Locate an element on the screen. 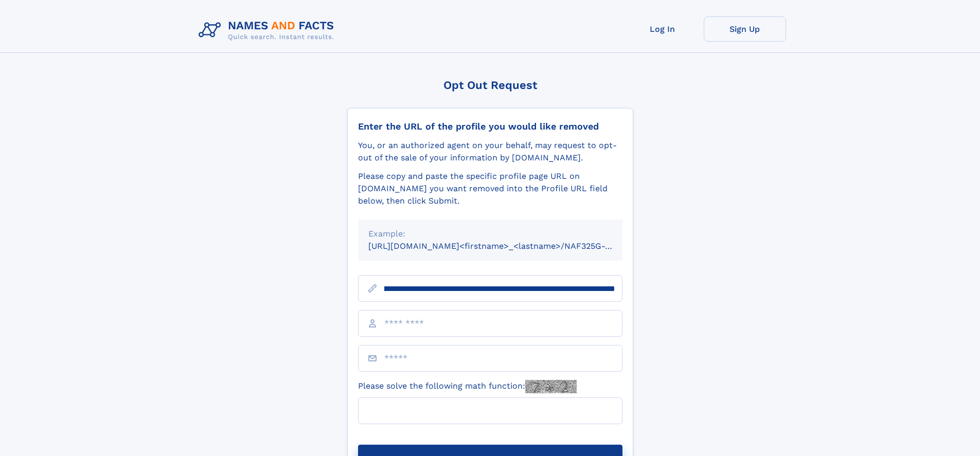 The height and width of the screenshot is (456, 980). div: Enter the URL of the profile you would like removed is located at coordinates (490, 126).